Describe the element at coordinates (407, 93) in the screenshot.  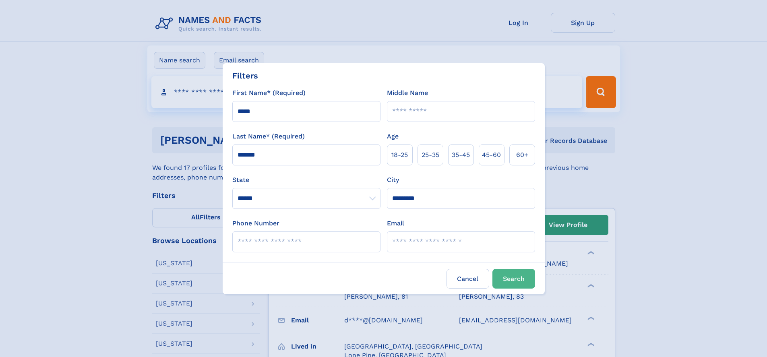
I see `label: Middle Name` at that location.